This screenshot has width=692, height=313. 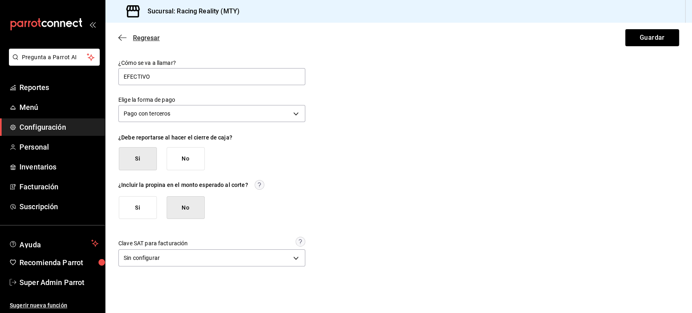 I want to click on h3: Sucursal: Racing Reality (MTY), so click(x=190, y=11).